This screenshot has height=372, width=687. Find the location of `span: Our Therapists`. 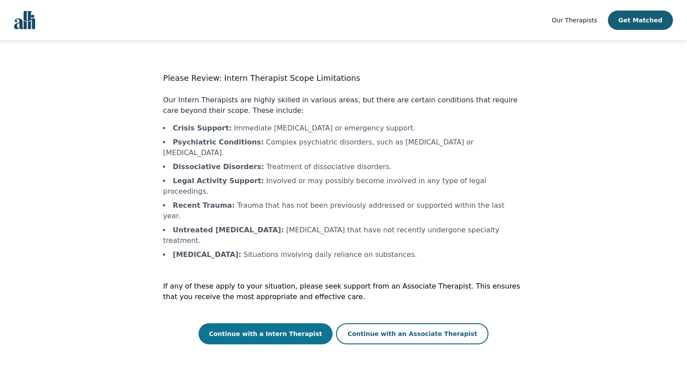

span: Our Therapists is located at coordinates (574, 20).